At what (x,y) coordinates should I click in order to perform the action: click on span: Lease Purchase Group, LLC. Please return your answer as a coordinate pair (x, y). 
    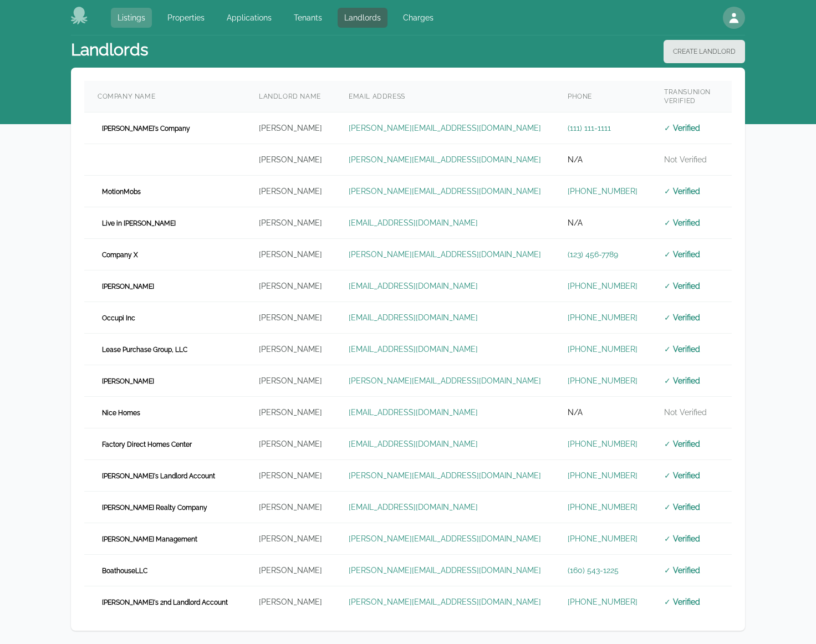
    Looking at the image, I should click on (145, 350).